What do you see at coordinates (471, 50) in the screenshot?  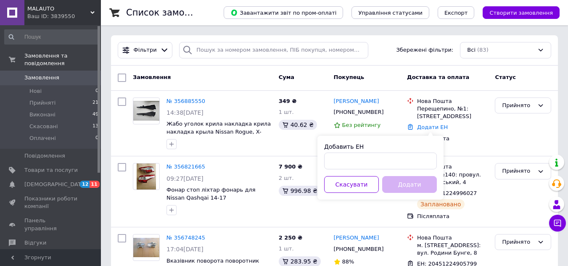 I see `span: Всі` at bounding box center [471, 50].